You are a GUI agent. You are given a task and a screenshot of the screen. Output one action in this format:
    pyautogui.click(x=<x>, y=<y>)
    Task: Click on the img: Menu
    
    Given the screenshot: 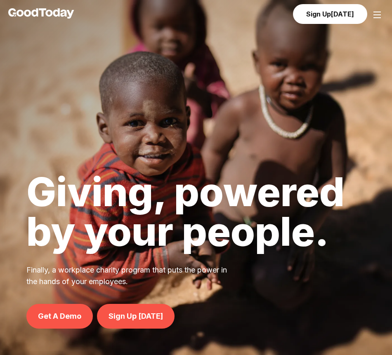 What is the action you would take?
    pyautogui.click(x=377, y=15)
    